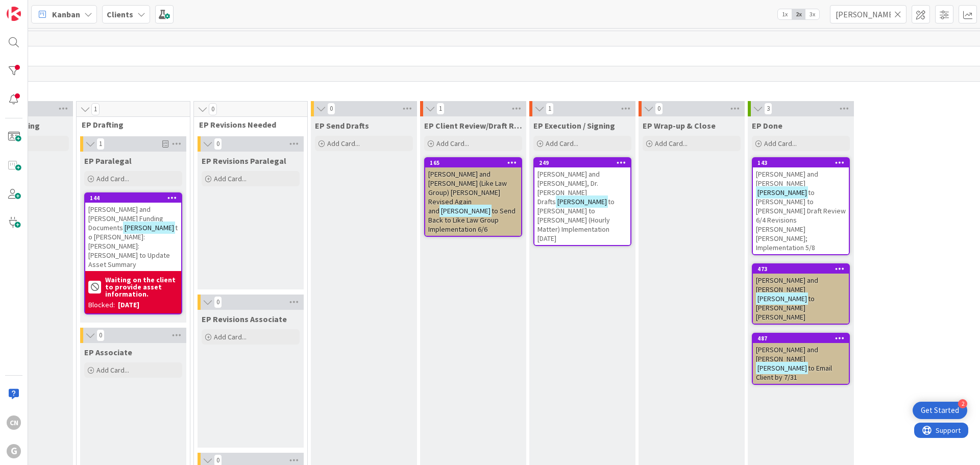 This screenshot has width=980, height=465. I want to click on div: G, so click(14, 451).